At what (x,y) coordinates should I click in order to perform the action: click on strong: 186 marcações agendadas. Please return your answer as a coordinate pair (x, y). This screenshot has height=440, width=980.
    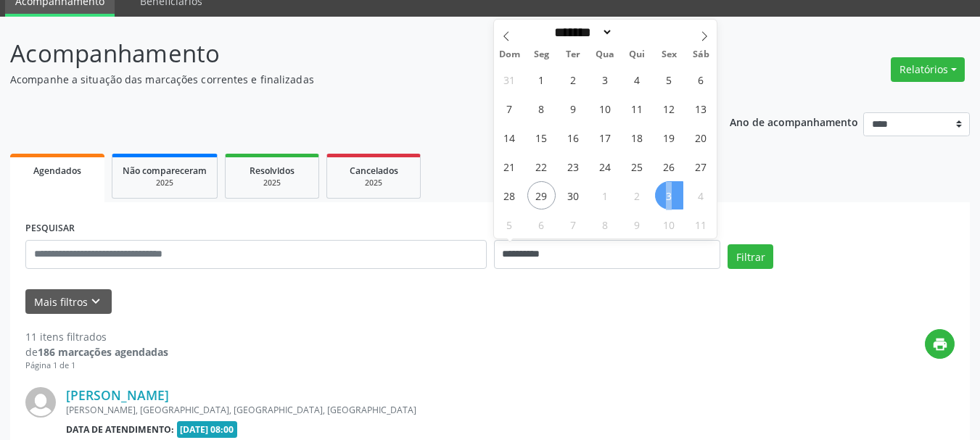
    Looking at the image, I should click on (103, 352).